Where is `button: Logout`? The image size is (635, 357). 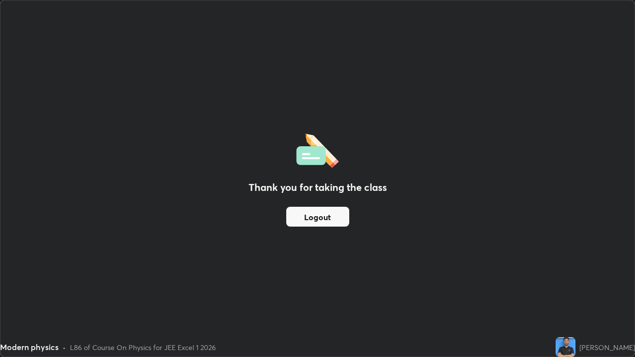 button: Logout is located at coordinates (317, 217).